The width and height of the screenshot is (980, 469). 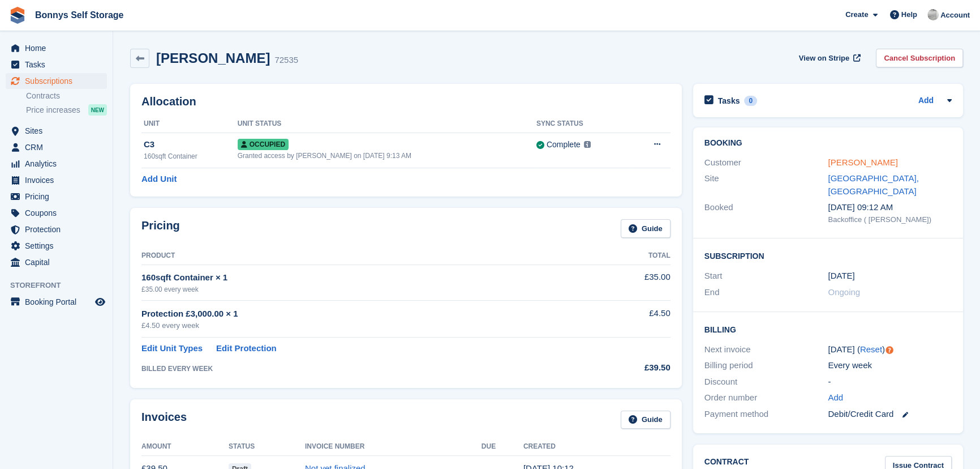 What do you see at coordinates (59, 229) in the screenshot?
I see `span: Protection` at bounding box center [59, 229].